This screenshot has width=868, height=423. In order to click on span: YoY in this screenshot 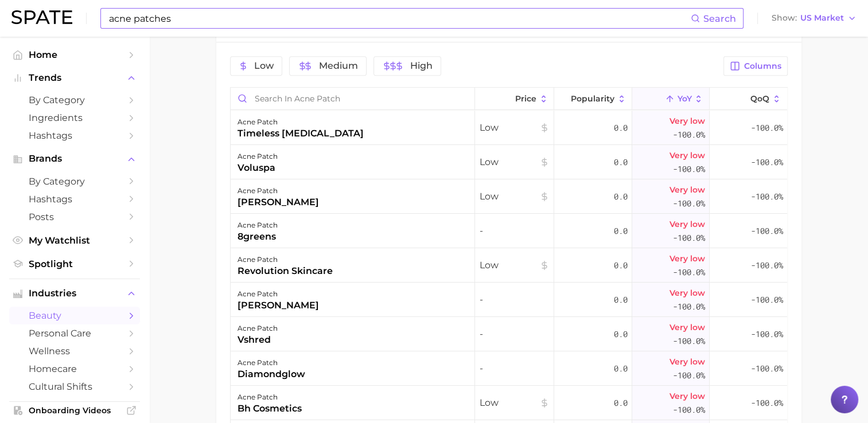, I will do `click(684, 99)`.